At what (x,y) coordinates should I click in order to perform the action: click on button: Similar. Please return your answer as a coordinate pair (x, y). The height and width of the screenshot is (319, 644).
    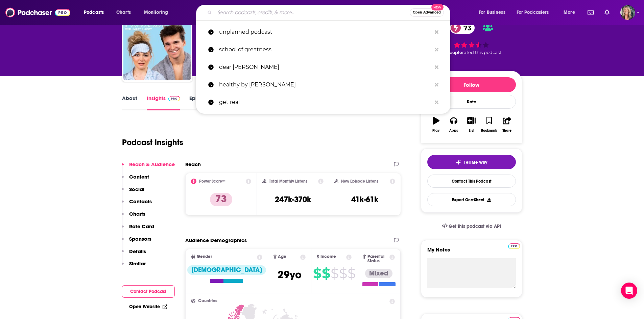
    Looking at the image, I should click on (133, 266).